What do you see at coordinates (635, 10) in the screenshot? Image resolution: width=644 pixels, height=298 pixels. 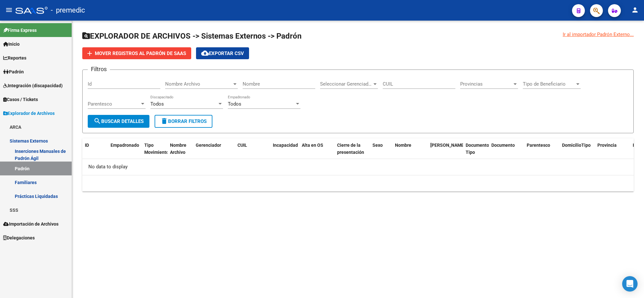 I see `mat-icon: person` at bounding box center [635, 10].